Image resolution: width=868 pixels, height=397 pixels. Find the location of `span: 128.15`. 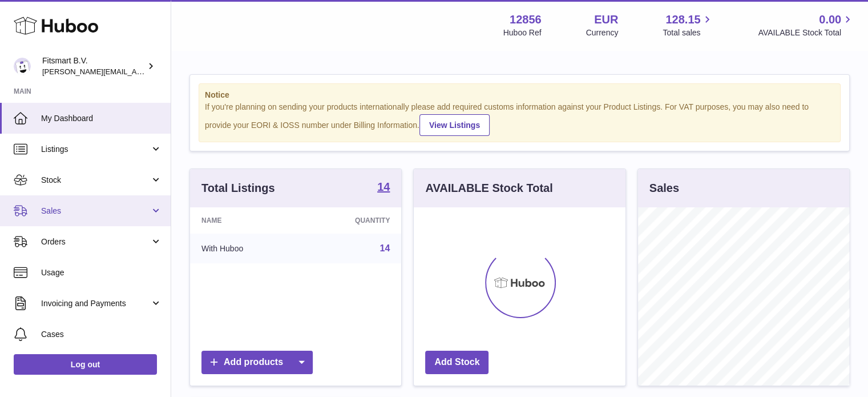

span: 128.15 is located at coordinates (683, 19).